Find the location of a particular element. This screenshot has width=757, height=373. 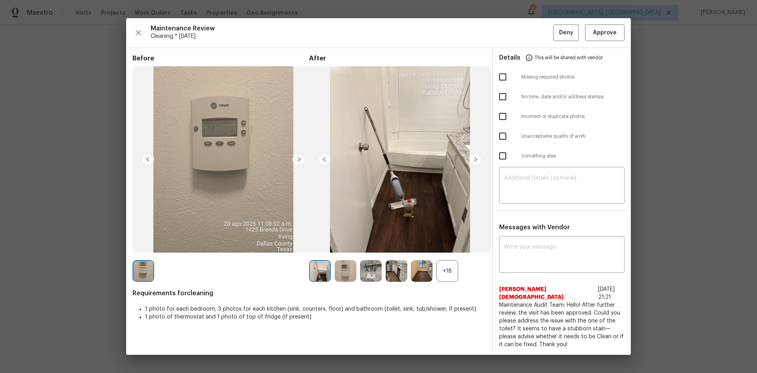

span: After is located at coordinates (398, 58).